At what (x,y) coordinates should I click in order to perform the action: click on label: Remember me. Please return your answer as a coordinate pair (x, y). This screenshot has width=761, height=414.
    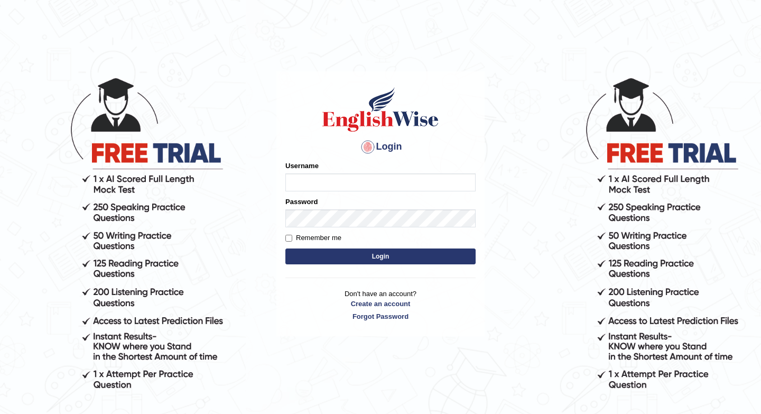
    Looking at the image, I should click on (313, 238).